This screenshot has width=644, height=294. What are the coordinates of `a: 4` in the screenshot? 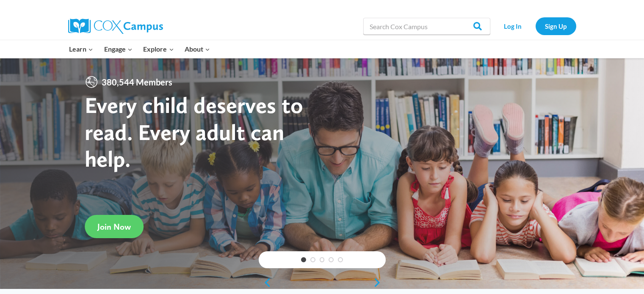 It's located at (331, 260).